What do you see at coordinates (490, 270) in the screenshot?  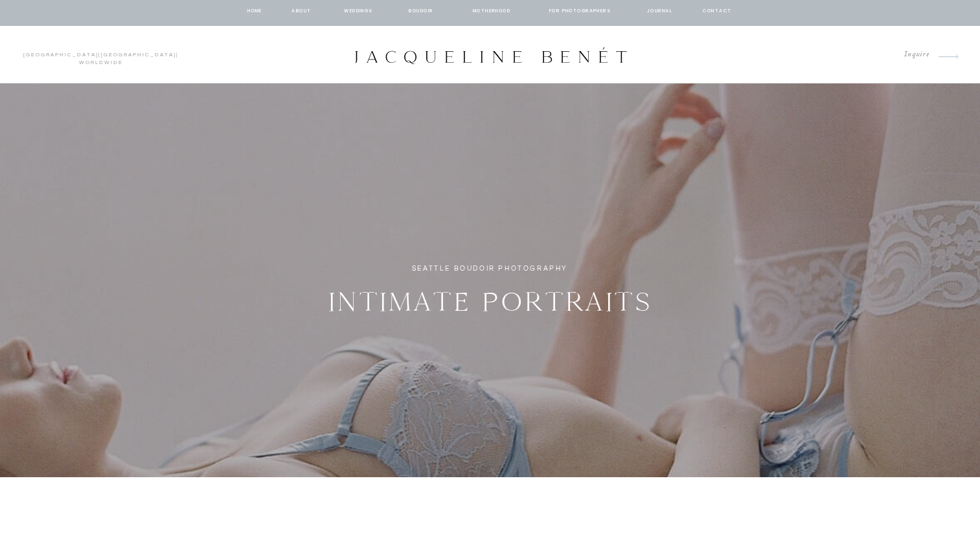 I see `h1: Seattle Boudoir Photography` at bounding box center [490, 270].